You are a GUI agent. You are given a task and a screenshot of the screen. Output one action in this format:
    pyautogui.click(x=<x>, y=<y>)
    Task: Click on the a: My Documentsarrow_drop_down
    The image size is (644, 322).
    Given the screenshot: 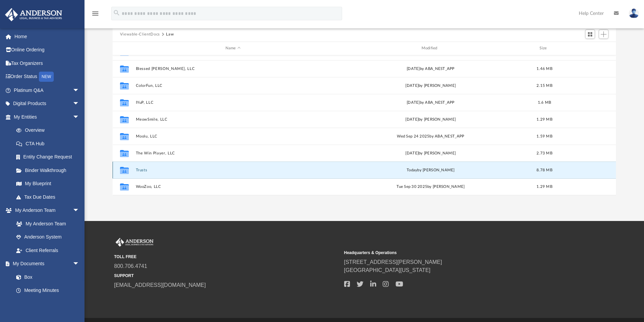 What is the action you would take?
    pyautogui.click(x=45, y=264)
    